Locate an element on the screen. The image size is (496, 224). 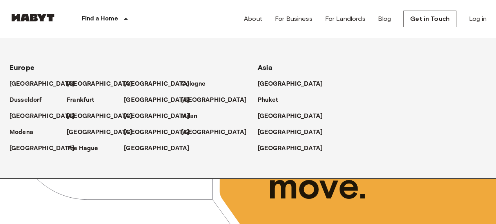
a: Modena is located at coordinates (25, 132).